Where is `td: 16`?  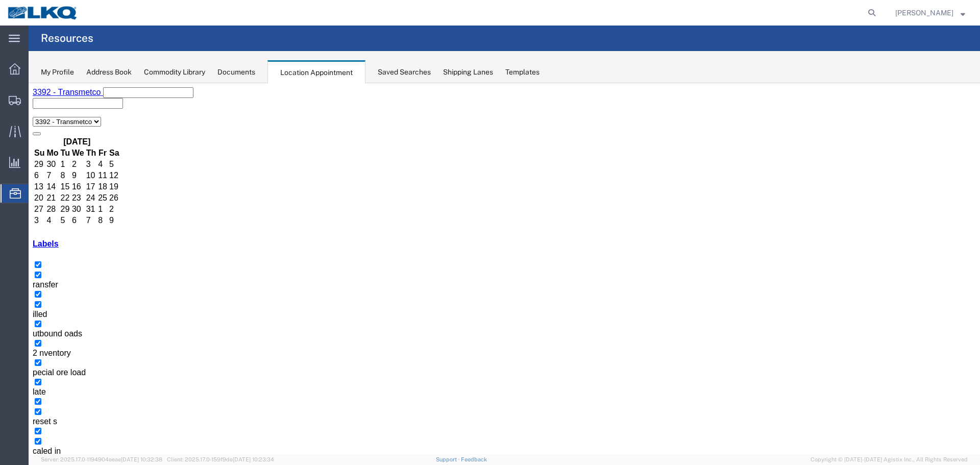 td: 16 is located at coordinates (49, 103).